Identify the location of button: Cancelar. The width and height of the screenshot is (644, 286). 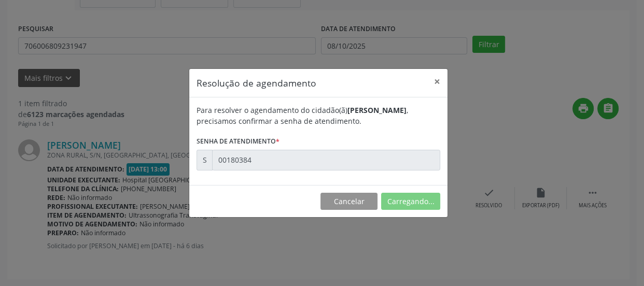
(349, 202).